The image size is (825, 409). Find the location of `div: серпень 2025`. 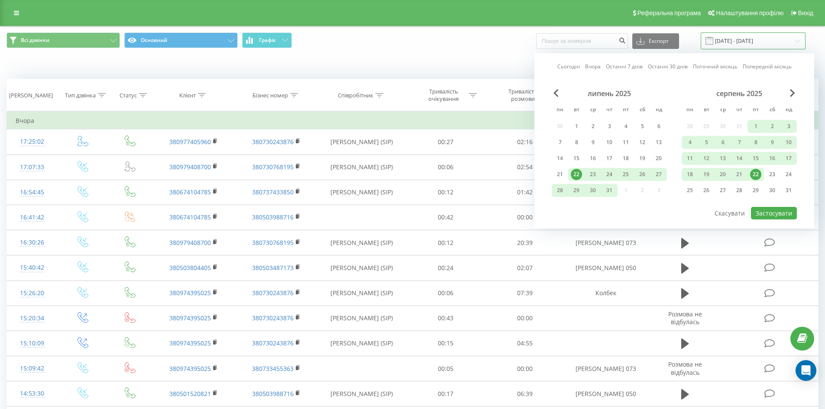

div: серпень 2025 is located at coordinates (739, 94).